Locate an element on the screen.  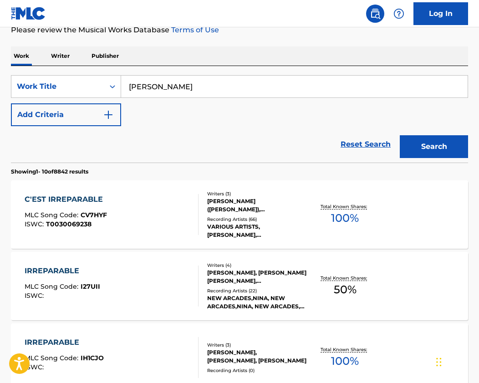
a: Log In is located at coordinates (441, 14).